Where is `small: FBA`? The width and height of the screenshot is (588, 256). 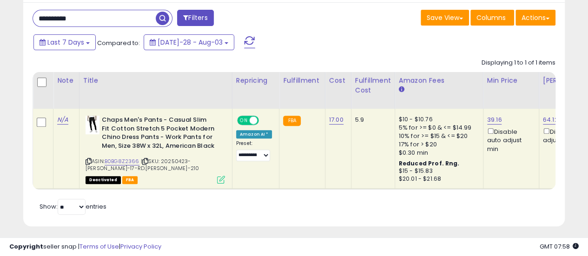
small: FBA is located at coordinates (291, 121).